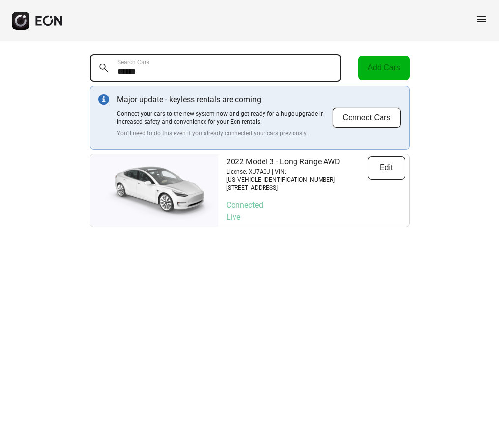 Image resolution: width=499 pixels, height=448 pixels. Describe the element at coordinates (316, 217) in the screenshot. I see `p: Live` at that location.